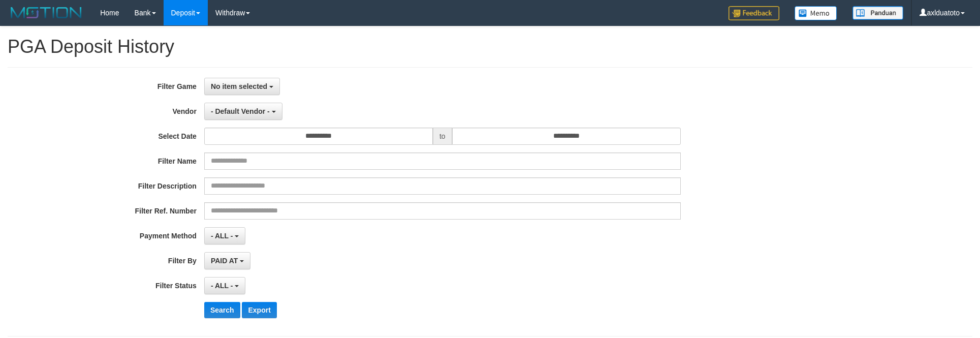 The height and width of the screenshot is (338, 980). Describe the element at coordinates (239, 86) in the screenshot. I see `span: No item selected` at that location.